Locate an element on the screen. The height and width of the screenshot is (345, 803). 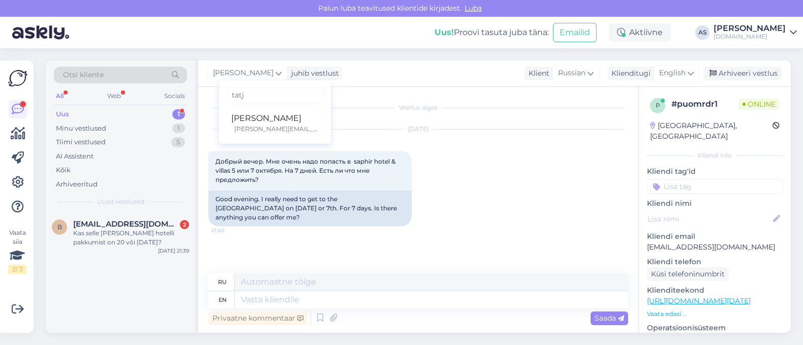
div: en is located at coordinates (223, 300).